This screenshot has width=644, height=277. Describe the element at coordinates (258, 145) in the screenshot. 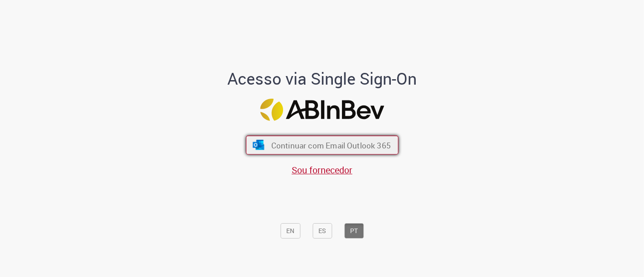

I see `img: ícone Azure/Microsoft 360` at that location.